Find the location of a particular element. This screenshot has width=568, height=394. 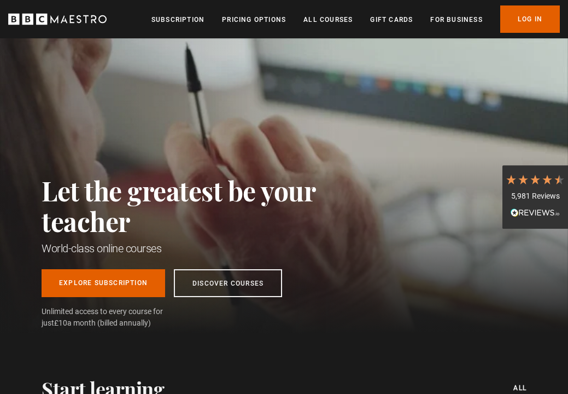

div: 5,981 ReviewsRead All Reviews is located at coordinates (535, 197).